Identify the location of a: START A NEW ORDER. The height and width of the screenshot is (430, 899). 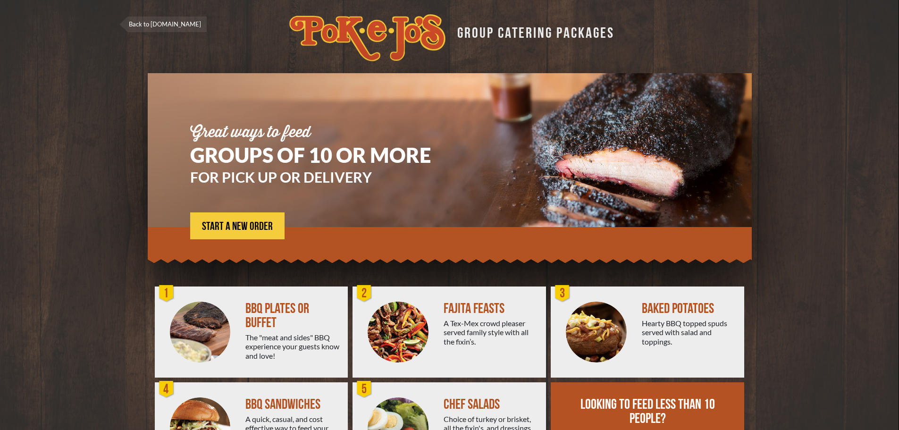
(238, 226).